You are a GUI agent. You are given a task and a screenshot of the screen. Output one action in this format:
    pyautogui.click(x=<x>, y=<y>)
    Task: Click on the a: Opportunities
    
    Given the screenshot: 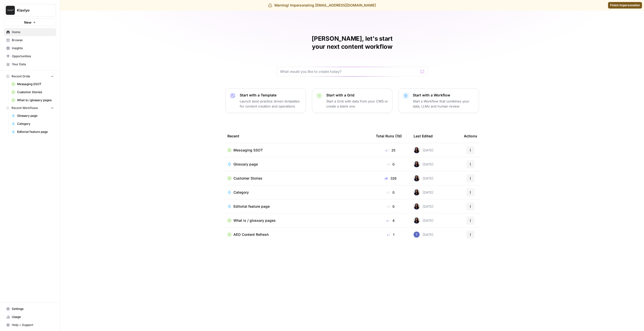 What is the action you would take?
    pyautogui.click(x=30, y=57)
    